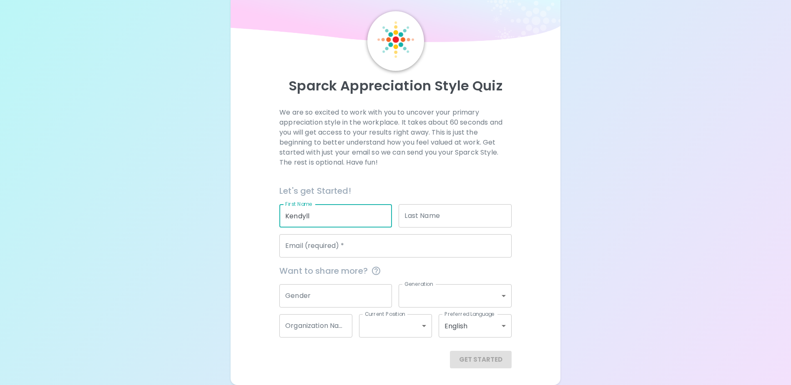 Image resolution: width=791 pixels, height=385 pixels. Describe the element at coordinates (395, 191) in the screenshot. I see `h6: Let's get Started!` at that location.